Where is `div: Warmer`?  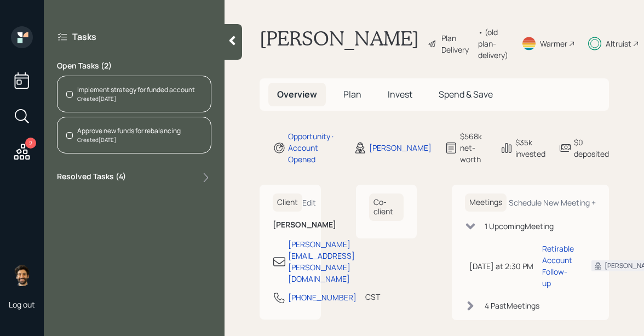
div: Warmer is located at coordinates (554, 43).